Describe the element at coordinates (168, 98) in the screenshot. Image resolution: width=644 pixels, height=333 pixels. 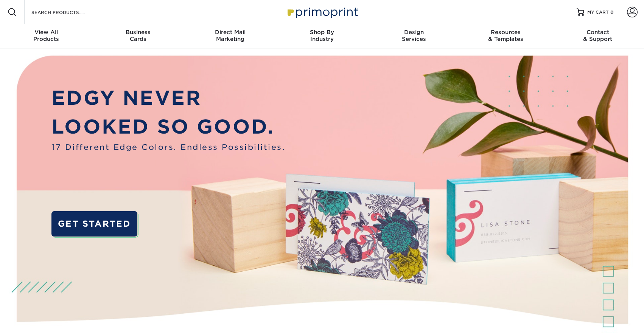
I see `p: EDGY NEVER` at that location.